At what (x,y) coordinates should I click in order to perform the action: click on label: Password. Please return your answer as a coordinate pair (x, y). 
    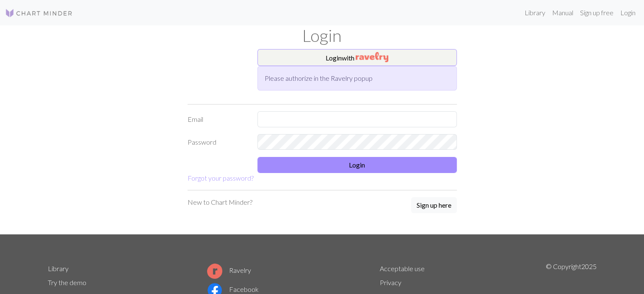
    Looking at the image, I should click on (217, 142).